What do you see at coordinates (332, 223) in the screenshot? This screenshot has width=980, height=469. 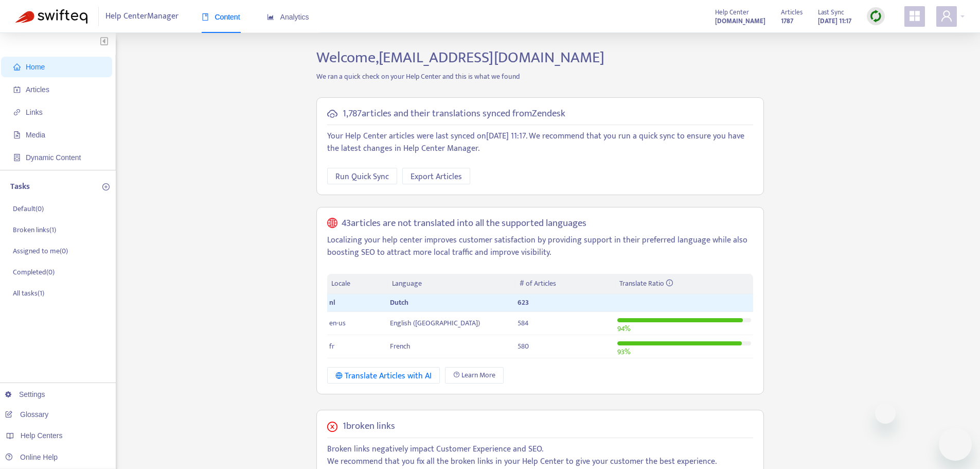 I see `span: global` at bounding box center [332, 223].